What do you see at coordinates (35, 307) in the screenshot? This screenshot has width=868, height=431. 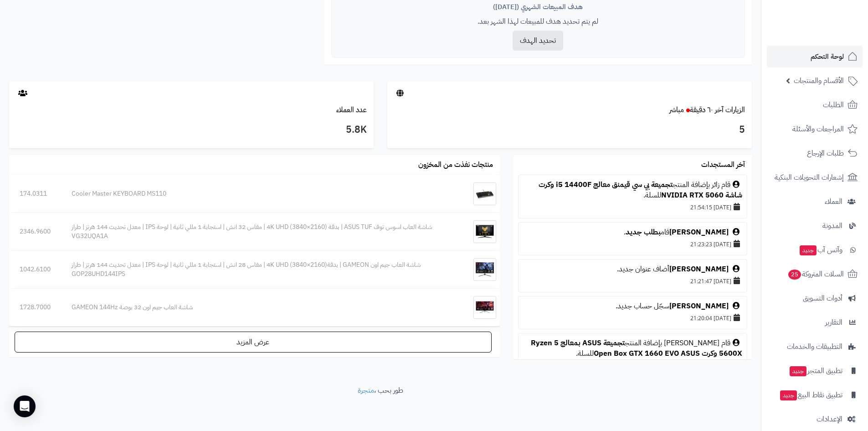 I see `div: 1728.7000` at bounding box center [35, 307].